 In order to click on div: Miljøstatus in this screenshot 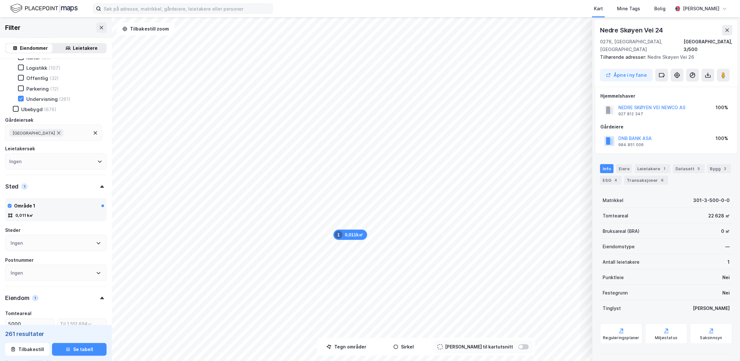, I will do `click(666, 338)`.